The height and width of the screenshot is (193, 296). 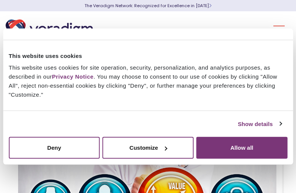 What do you see at coordinates (148, 81) in the screenshot?
I see `div: This website uses cookies for site operation, security, personalization, and analytics purposes, ...` at bounding box center [148, 81].